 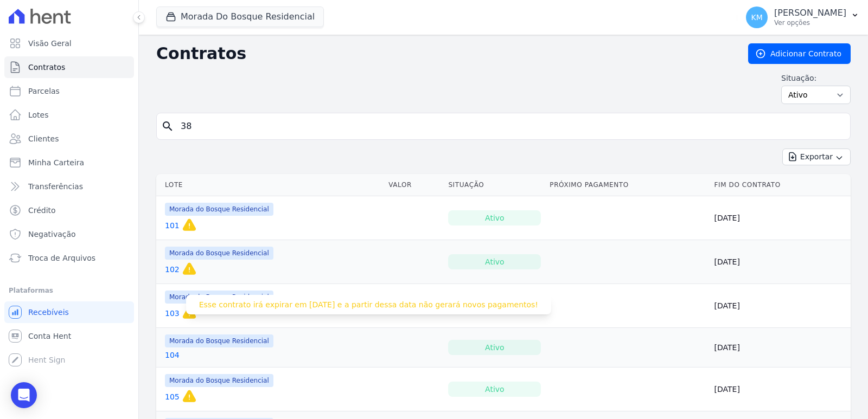 What do you see at coordinates (42, 210) in the screenshot?
I see `span: Crédito` at bounding box center [42, 210].